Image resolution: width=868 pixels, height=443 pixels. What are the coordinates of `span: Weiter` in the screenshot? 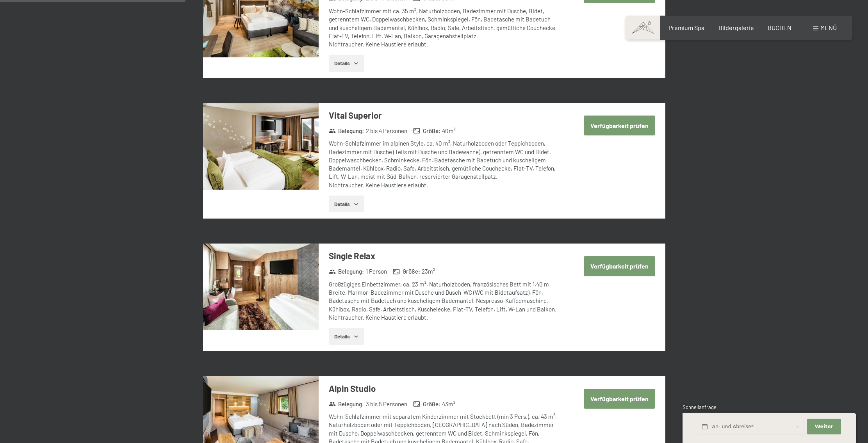 It's located at (824, 426).